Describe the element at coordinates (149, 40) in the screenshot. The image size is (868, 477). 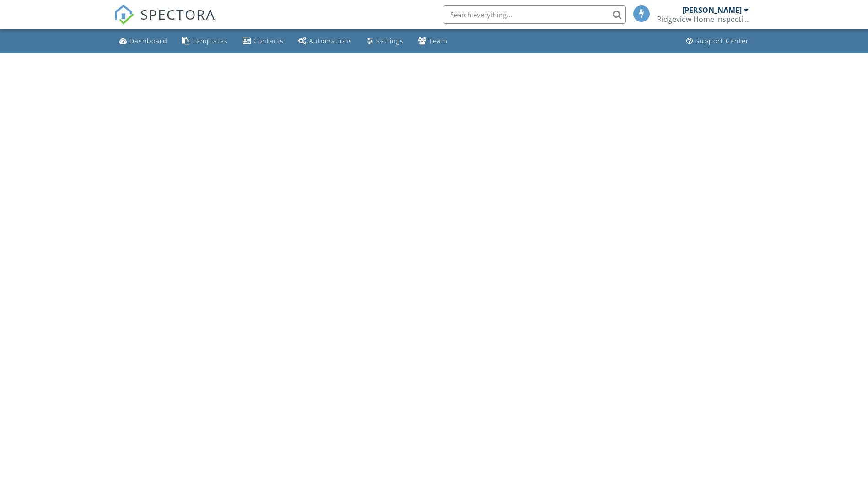
I see `div: Dashboard` at that location.